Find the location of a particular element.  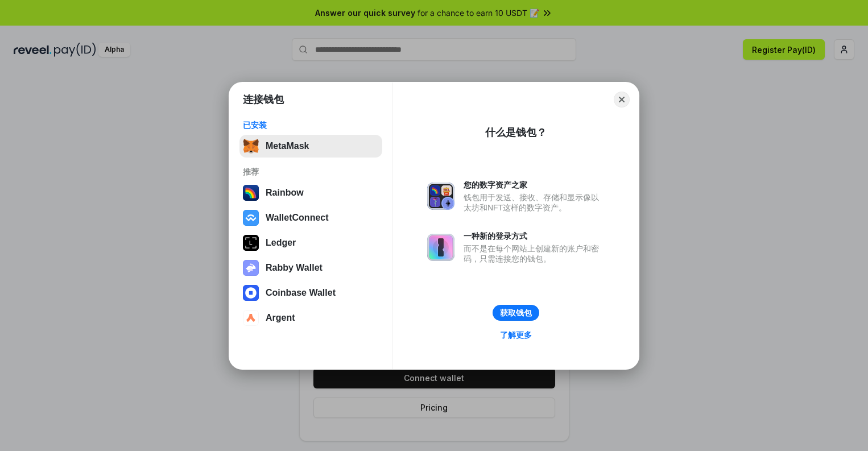

h1: 连接钱包 is located at coordinates (264, 100).